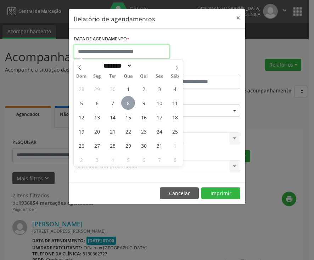 The height and width of the screenshot is (260, 314). Describe the element at coordinates (112, 89) in the screenshot. I see `span: Setembro 30, 2025` at that location.